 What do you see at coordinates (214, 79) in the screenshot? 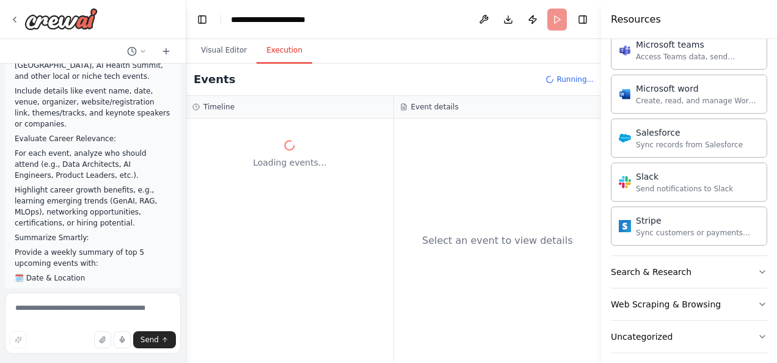
I see `h2: Events` at bounding box center [214, 79].